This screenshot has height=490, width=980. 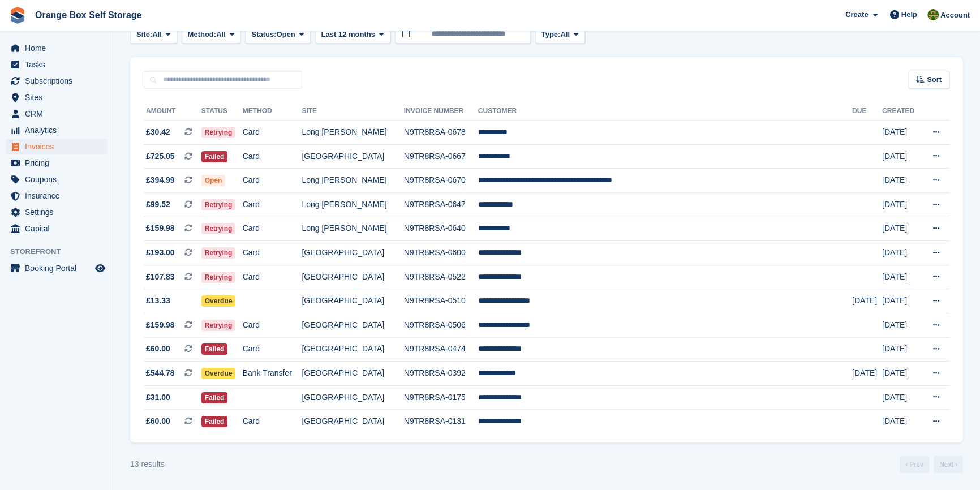 I want to click on td: Bank Transfer, so click(x=272, y=374).